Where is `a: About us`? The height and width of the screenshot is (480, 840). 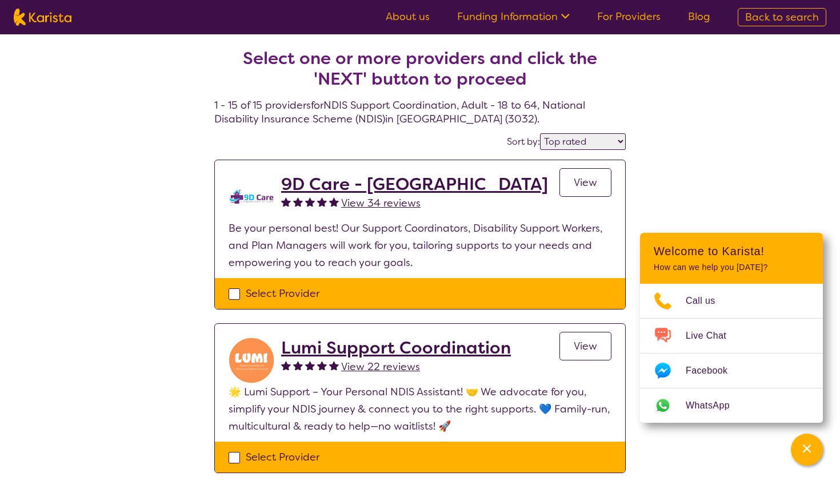
a: About us is located at coordinates (408, 17).